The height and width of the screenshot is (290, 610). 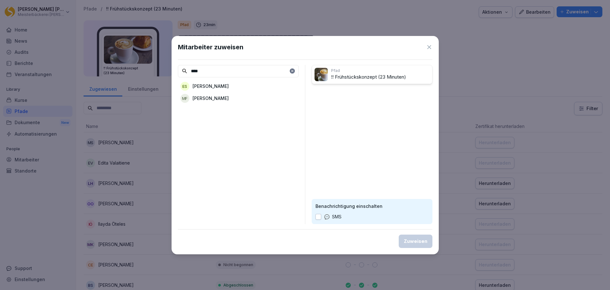 I want to click on h1: Mitarbeiter zuweisen, so click(x=211, y=47).